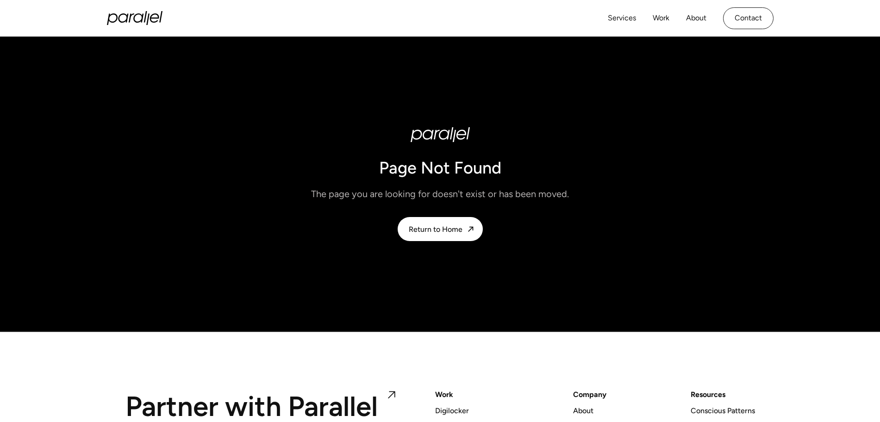 The image size is (880, 422). Describe the element at coordinates (622, 18) in the screenshot. I see `a: Services` at that location.